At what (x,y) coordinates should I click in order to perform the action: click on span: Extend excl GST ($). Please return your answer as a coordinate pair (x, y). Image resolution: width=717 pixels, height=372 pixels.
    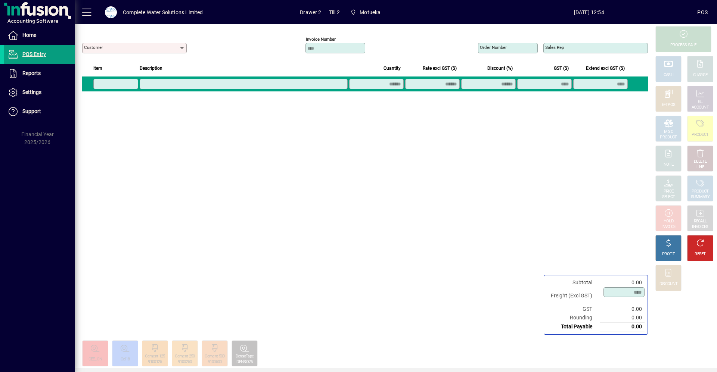
    Looking at the image, I should click on (606, 68).